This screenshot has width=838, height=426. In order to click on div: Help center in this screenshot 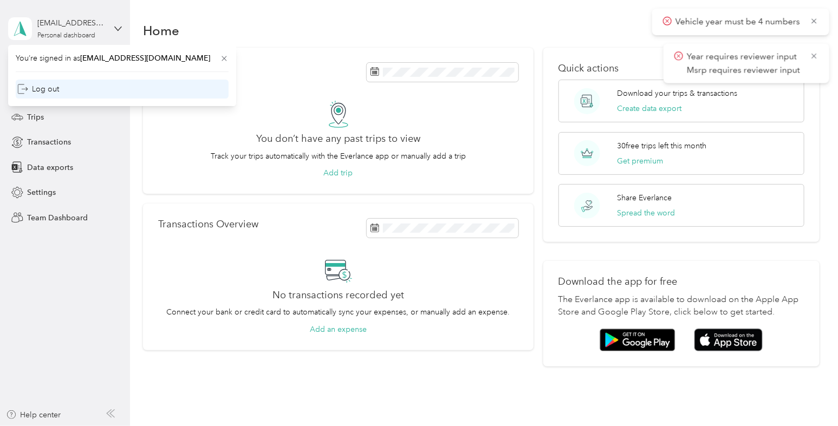, I will do `click(34, 415)`.